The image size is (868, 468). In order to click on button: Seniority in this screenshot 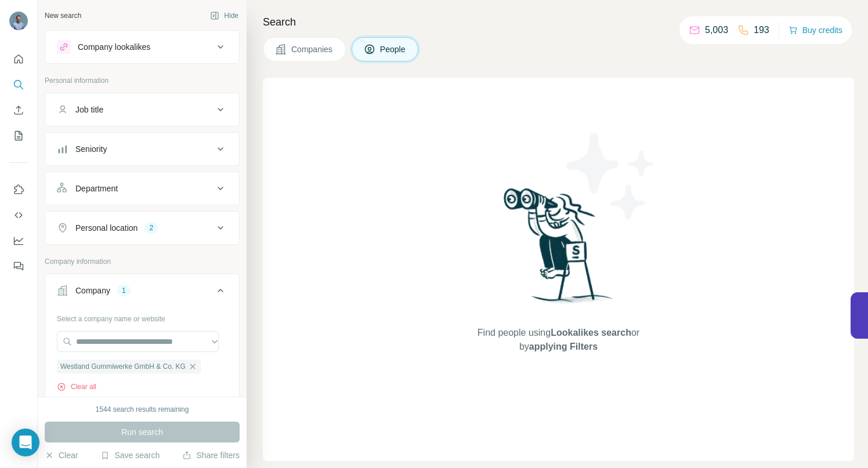, I will do `click(142, 149)`.